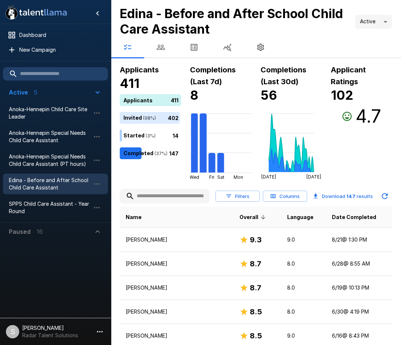 The height and width of the screenshot is (345, 401). I want to click on b: Applicants, so click(139, 70).